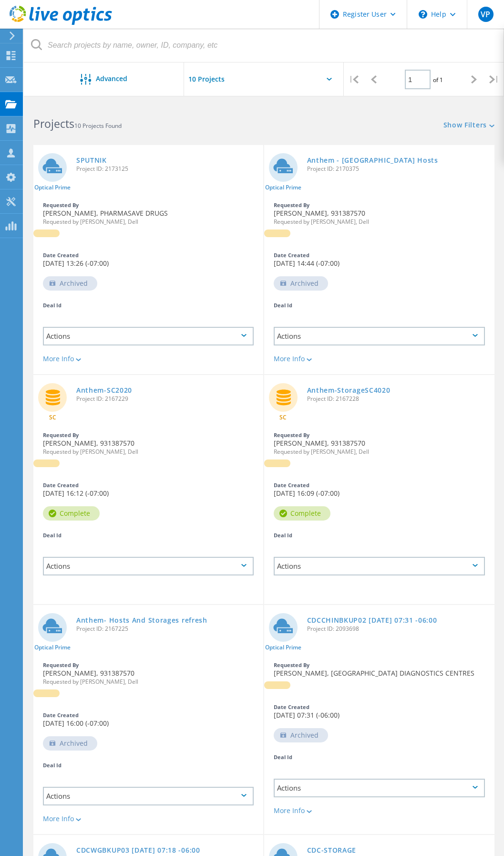 Image resolution: width=504 pixels, height=856 pixels. What do you see at coordinates (61, 23) in the screenshot?
I see `a: Live Optics Dashboard` at bounding box center [61, 23].